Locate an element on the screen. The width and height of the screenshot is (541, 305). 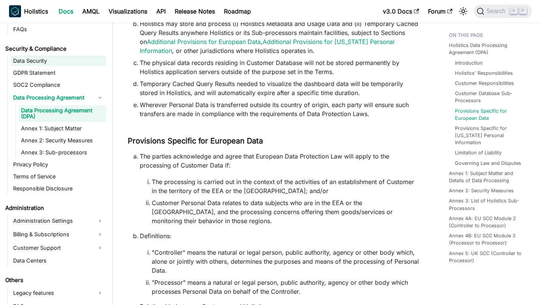
a: Roadmap is located at coordinates (237, 11).